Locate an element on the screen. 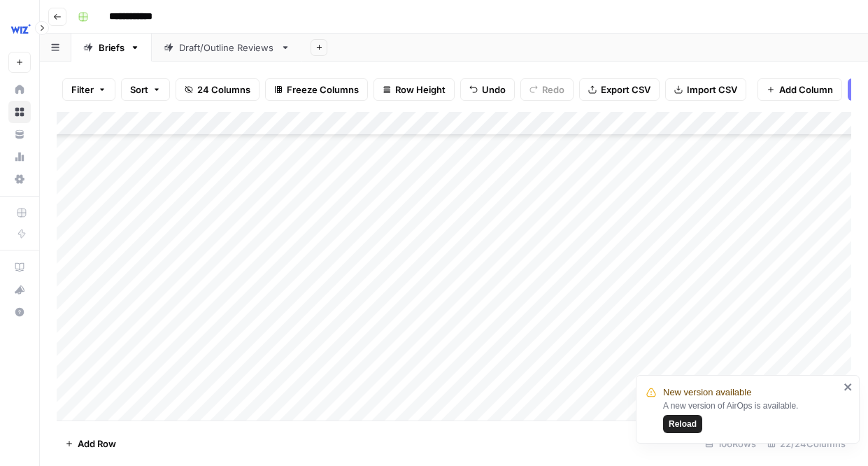  a: Settings is located at coordinates (20, 179).